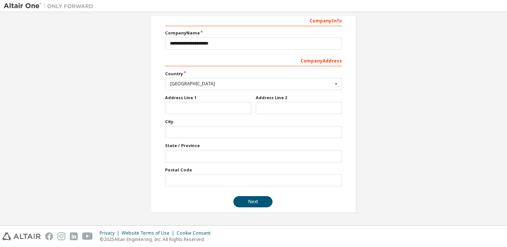 Image resolution: width=507 pixels, height=247 pixels. What do you see at coordinates (254, 60) in the screenshot?
I see `div: Company Address` at bounding box center [254, 60].